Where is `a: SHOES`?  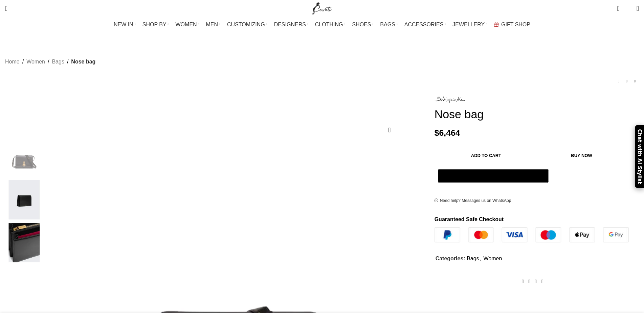
a: SHOES is located at coordinates (363, 25).